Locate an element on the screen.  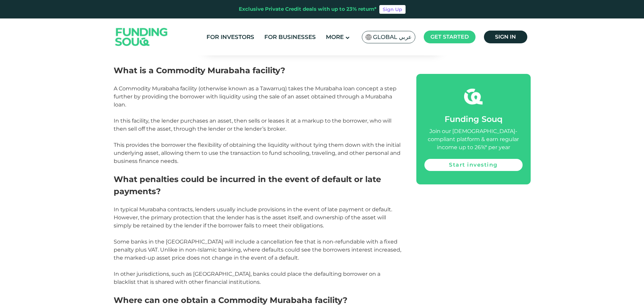
p: This provides the borrower the flexibility of obtaining the liquidity without tying them down wit... is located at coordinates (257, 153).